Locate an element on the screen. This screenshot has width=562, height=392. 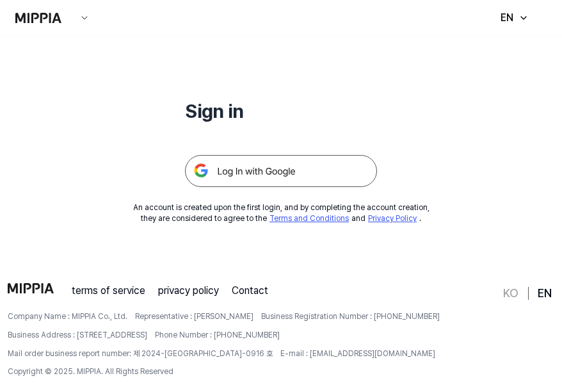
a: KO is located at coordinates (511, 293).